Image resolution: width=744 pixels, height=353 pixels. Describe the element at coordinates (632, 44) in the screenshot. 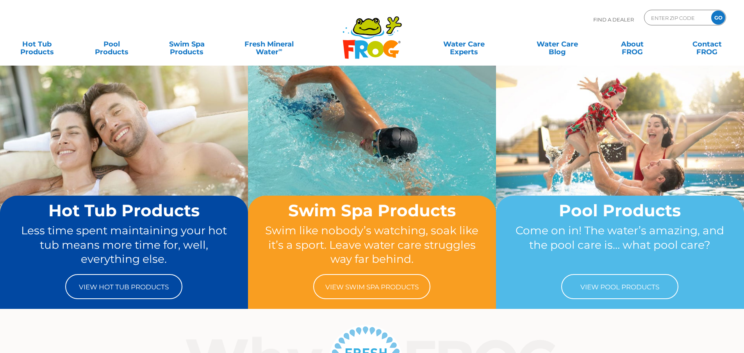

I see `a: AboutFROG` at that location.